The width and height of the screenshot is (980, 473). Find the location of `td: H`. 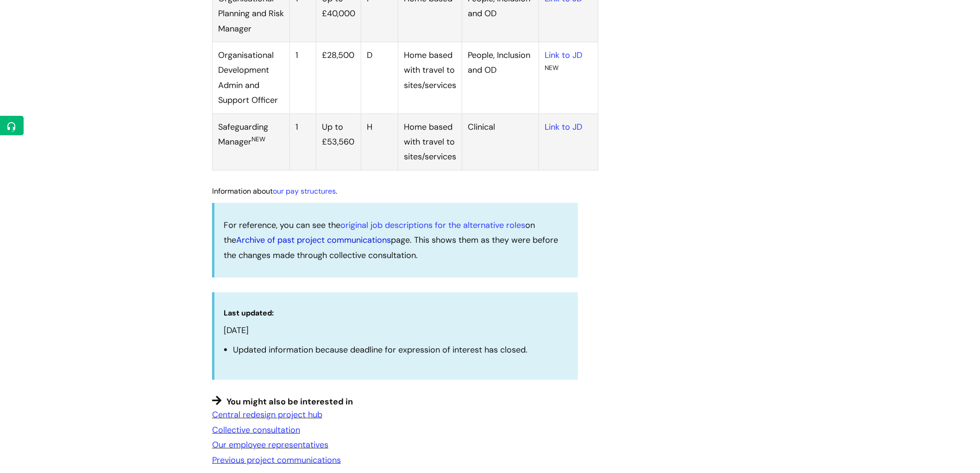

td: H is located at coordinates (380, 142).